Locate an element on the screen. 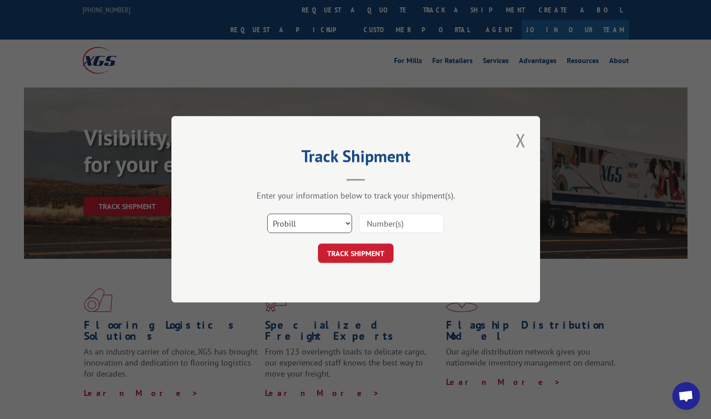 The image size is (711, 419). input: Number(s) is located at coordinates (402, 224).